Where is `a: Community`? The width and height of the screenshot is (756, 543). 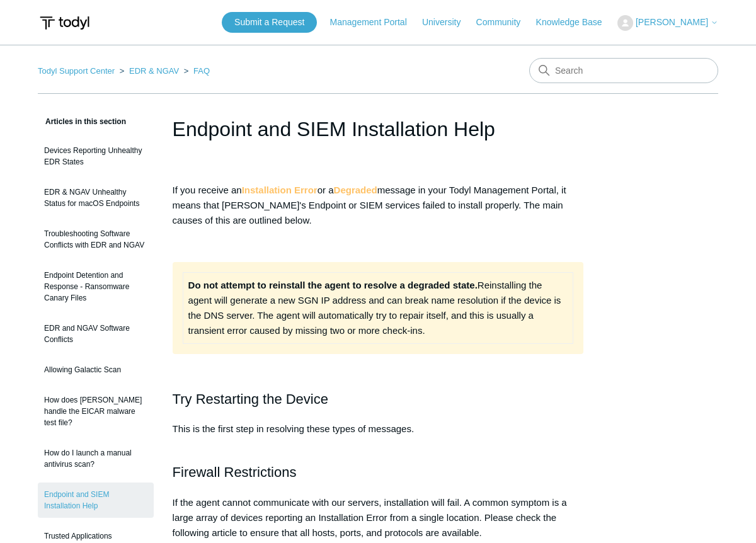 a: Community is located at coordinates (505, 22).